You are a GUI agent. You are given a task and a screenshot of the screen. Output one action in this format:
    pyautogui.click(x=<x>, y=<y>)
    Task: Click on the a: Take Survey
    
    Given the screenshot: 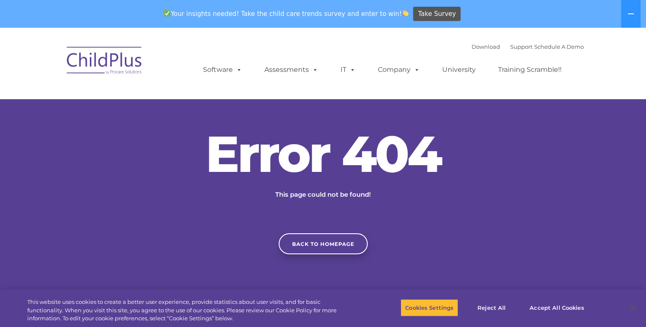 What is the action you would take?
    pyautogui.click(x=437, y=14)
    